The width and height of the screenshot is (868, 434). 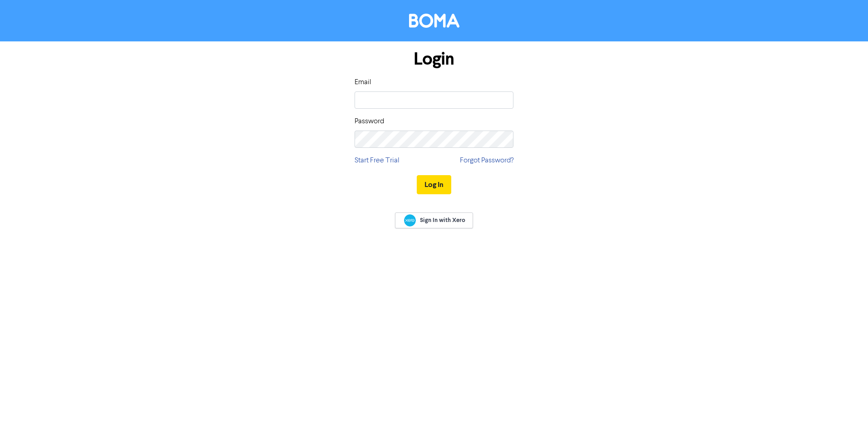 I want to click on button: Log In, so click(x=434, y=185).